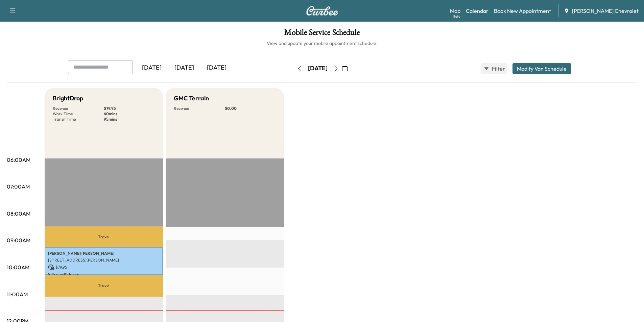 This screenshot has height=322, width=644. What do you see at coordinates (498, 68) in the screenshot?
I see `span: Filter` at bounding box center [498, 68].